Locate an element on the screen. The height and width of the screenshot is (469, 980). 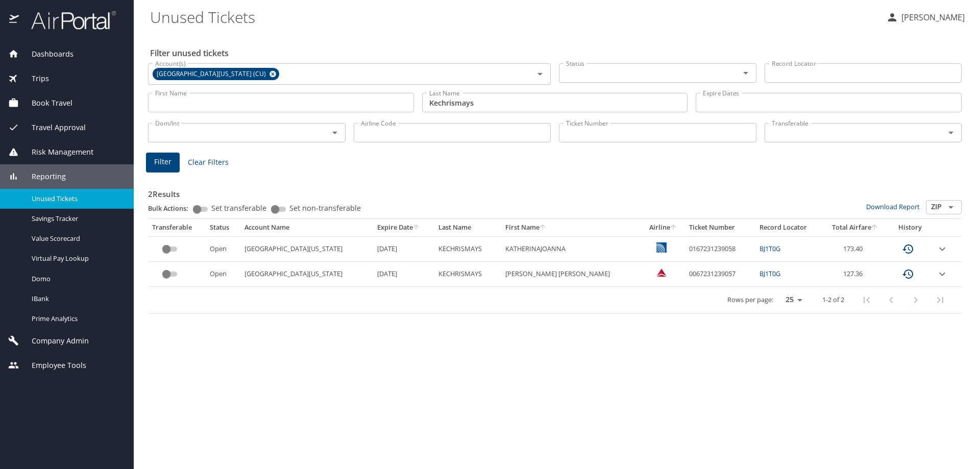
th: Expire Date is located at coordinates (404, 227).